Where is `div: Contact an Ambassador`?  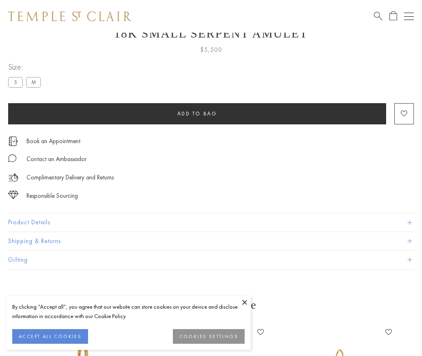
div: Contact an Ambassador is located at coordinates (56, 159).